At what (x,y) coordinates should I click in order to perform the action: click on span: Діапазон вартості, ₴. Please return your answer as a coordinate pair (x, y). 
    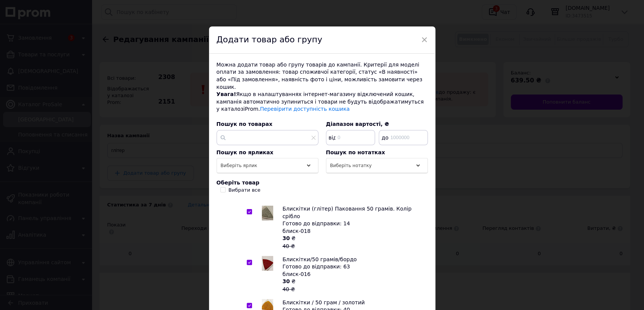
    Looking at the image, I should click on (358, 124).